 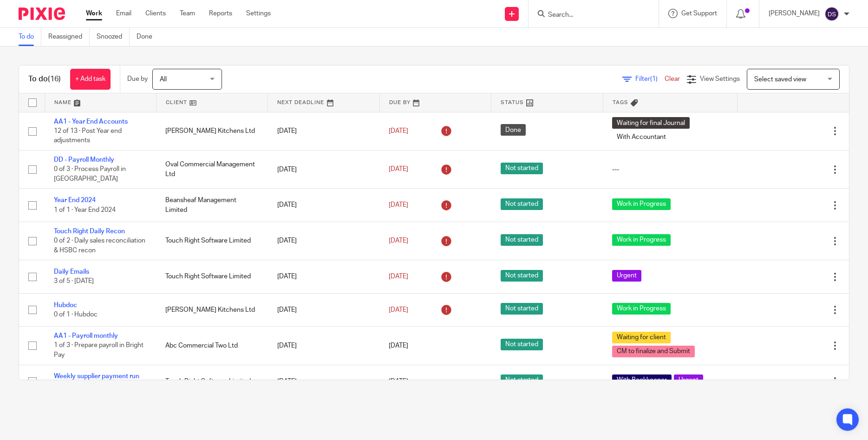 I want to click on span: Select saved view, so click(x=780, y=79).